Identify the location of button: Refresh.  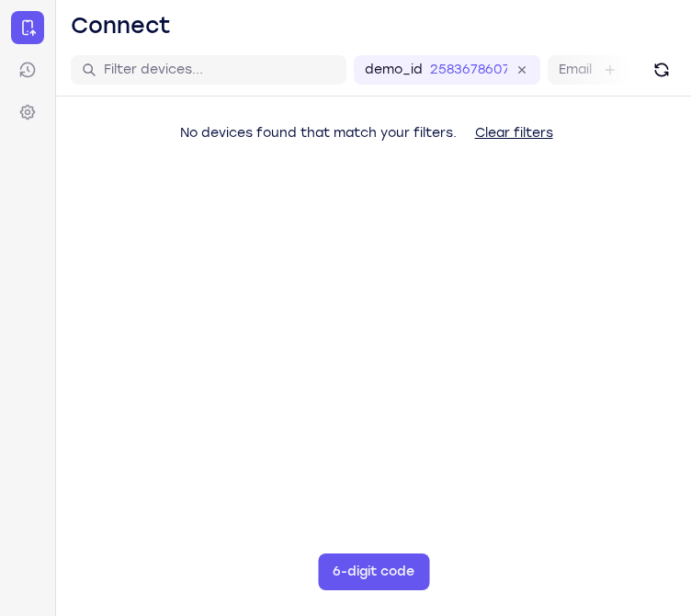
(661, 70).